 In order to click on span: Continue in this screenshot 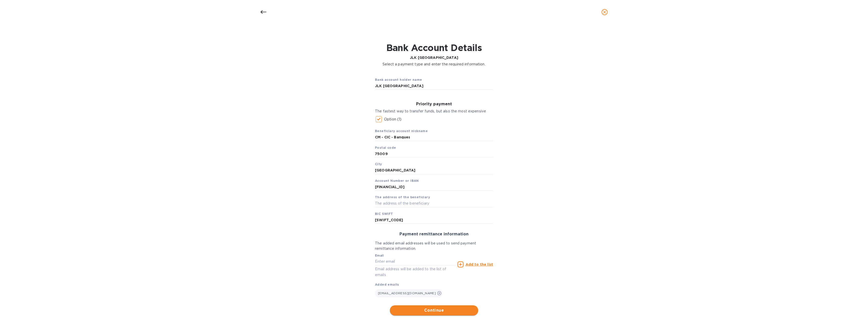, I will do `click(434, 310)`.